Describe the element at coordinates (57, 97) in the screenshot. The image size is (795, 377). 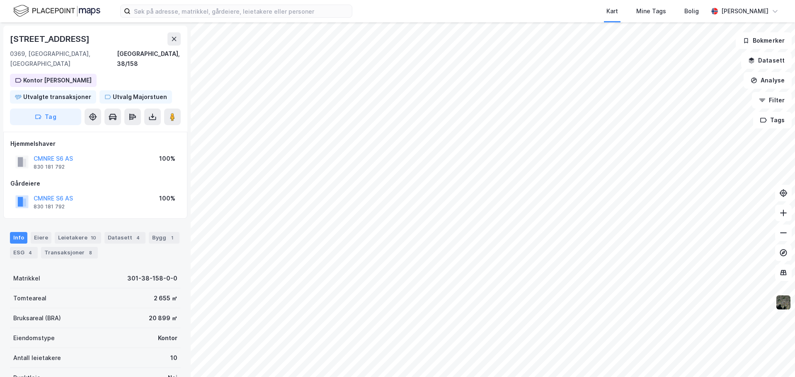
I see `div: Utvalgte transaksjoner` at that location.